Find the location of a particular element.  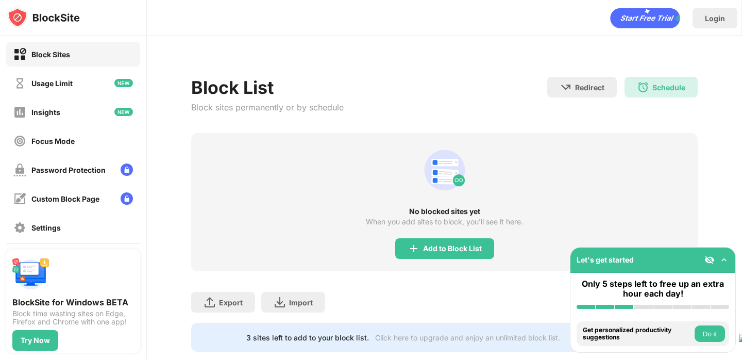

div: Block sites permanently or by schedule is located at coordinates (268, 107).